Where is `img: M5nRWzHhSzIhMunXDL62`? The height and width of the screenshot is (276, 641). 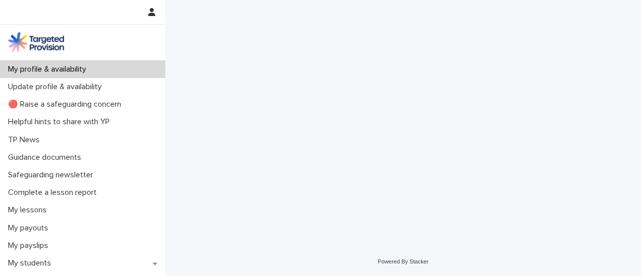
img: M5nRWzHhSzIhMunXDL62 is located at coordinates (36, 42).